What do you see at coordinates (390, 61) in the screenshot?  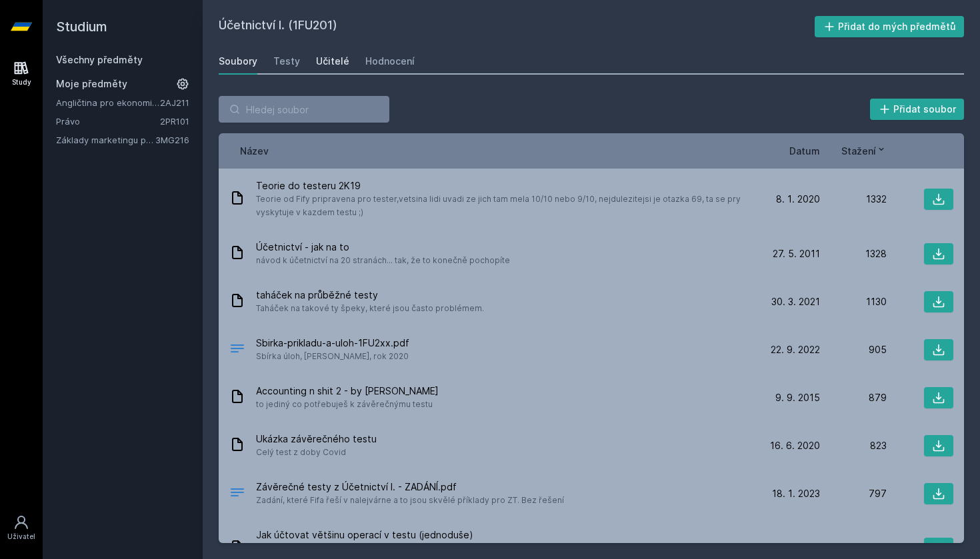 I see `div: Hodnocení` at bounding box center [390, 61].